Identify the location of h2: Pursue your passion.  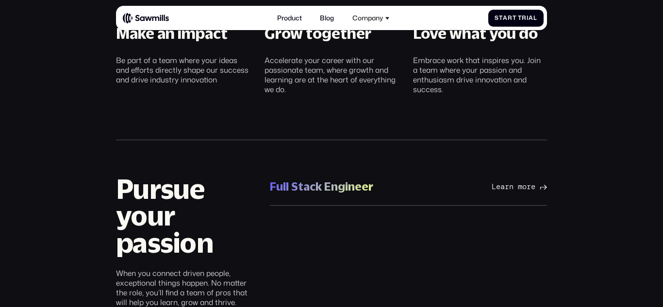
(185, 215).